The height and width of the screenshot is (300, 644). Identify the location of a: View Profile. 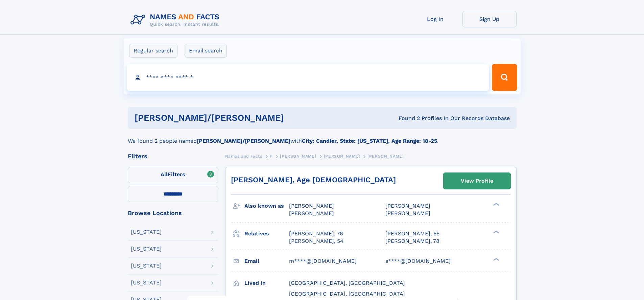
(477, 181).